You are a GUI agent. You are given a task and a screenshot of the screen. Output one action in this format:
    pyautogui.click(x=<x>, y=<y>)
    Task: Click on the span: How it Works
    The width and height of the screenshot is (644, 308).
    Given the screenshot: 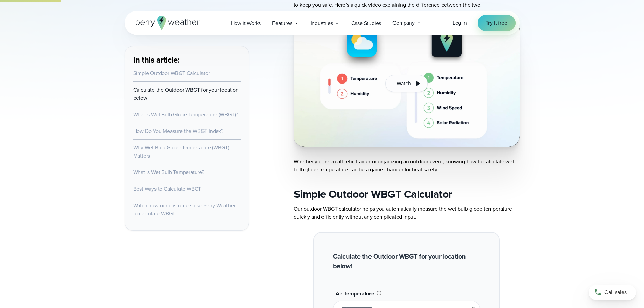 What is the action you would take?
    pyautogui.click(x=246, y=23)
    